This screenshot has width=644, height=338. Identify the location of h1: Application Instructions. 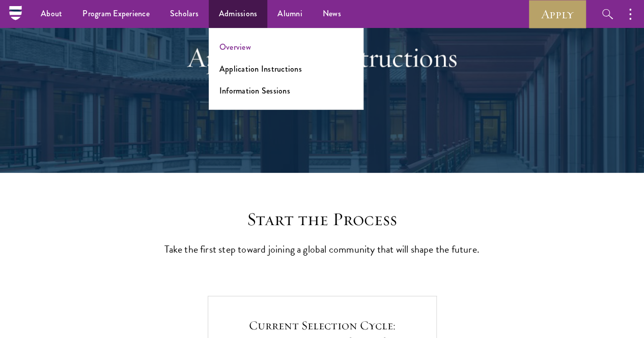
(322, 57).